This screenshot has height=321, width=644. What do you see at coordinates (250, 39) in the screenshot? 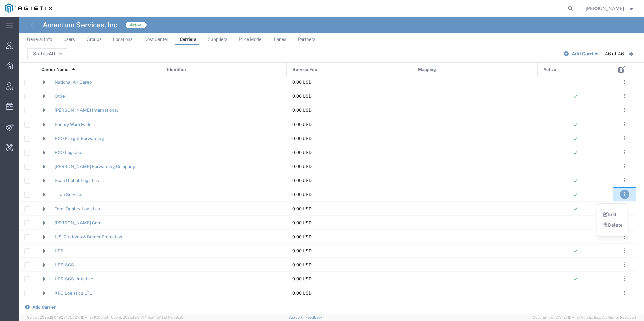
I see `span: Price Model` at bounding box center [250, 39].